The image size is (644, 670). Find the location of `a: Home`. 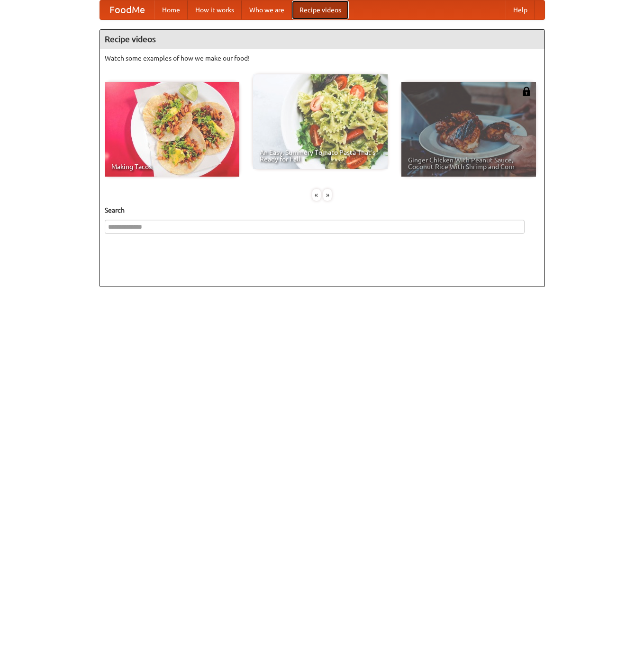

a: Home is located at coordinates (171, 10).